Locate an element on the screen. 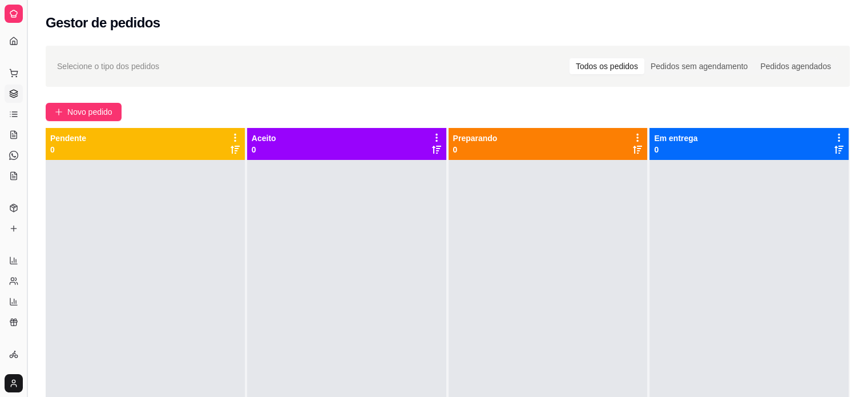 This screenshot has width=868, height=397. button: Novo pedido is located at coordinates (84, 112).